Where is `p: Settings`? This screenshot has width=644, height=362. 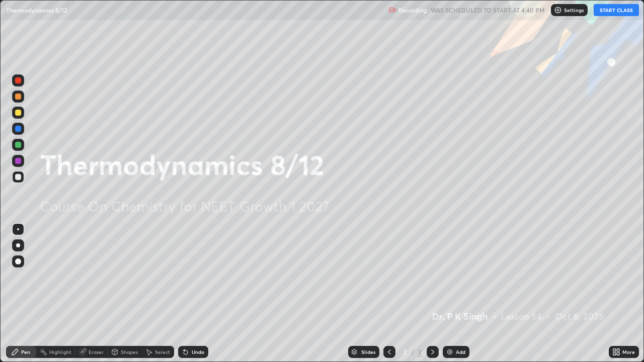
p: Settings is located at coordinates (574, 10).